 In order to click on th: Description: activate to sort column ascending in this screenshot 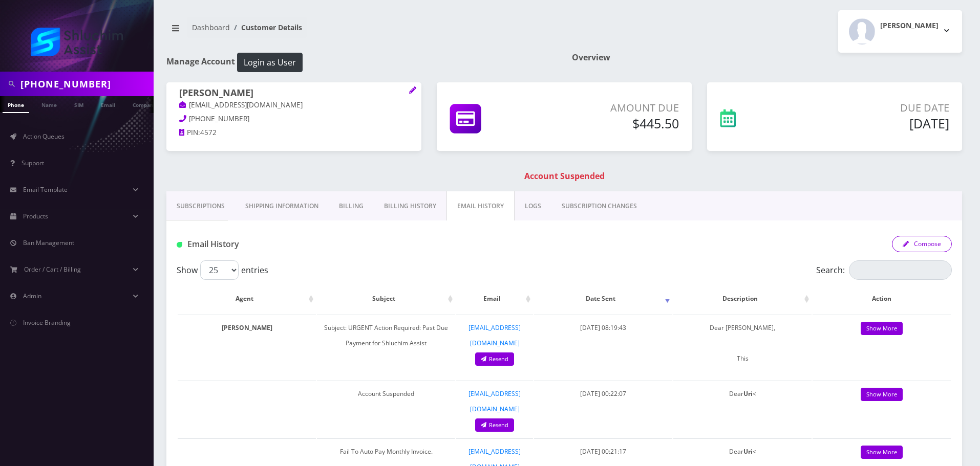, I will do `click(743, 299)`.